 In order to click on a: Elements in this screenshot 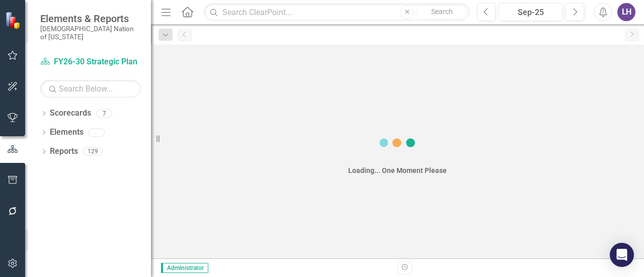, I will do `click(66, 132)`.